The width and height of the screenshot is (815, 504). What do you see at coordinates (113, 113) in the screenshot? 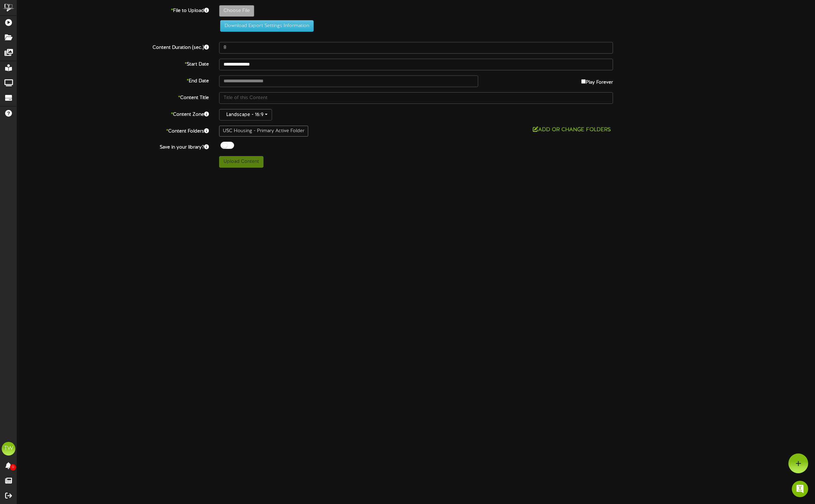
I see `label: Content Zone` at bounding box center [113, 113].